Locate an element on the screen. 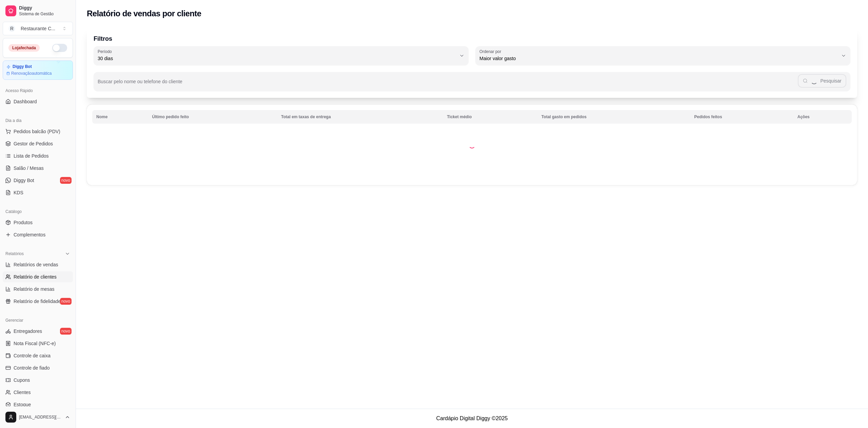 This screenshot has width=868, height=428. span: KDS is located at coordinates (19, 192).